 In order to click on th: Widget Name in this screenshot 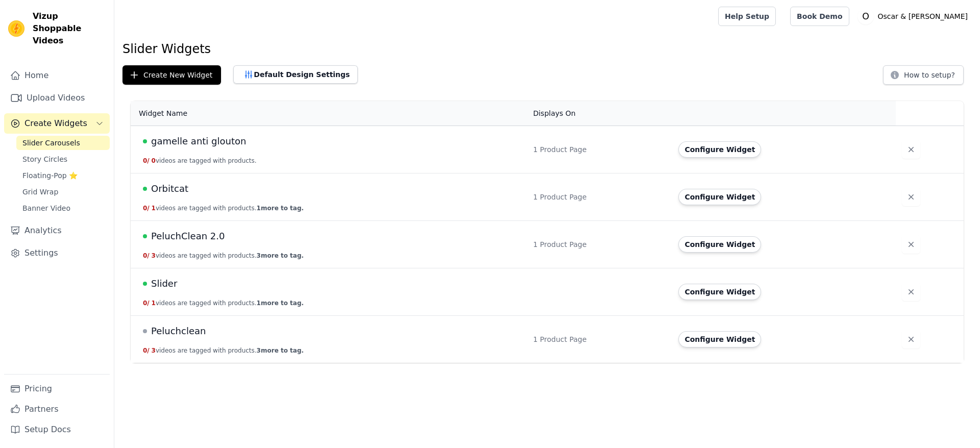, I will do `click(329, 113)`.